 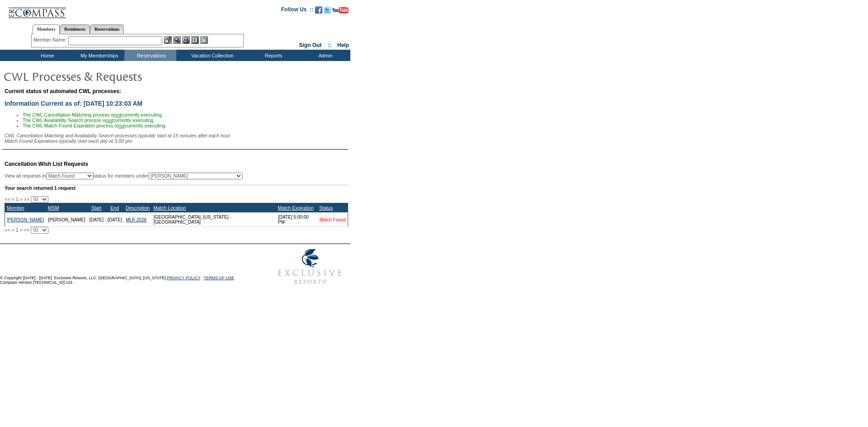 What do you see at coordinates (326, 208) in the screenshot?
I see `a: Status` at bounding box center [326, 208].